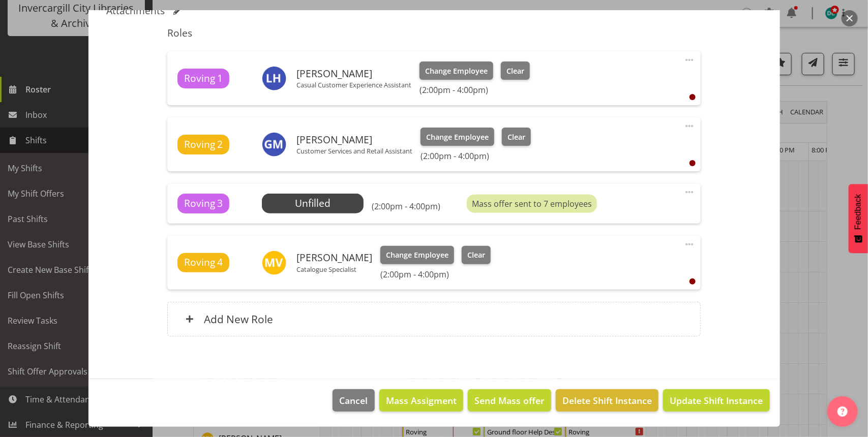 The width and height of the screenshot is (868, 437). I want to click on button: Send Mass offer, so click(509, 400).